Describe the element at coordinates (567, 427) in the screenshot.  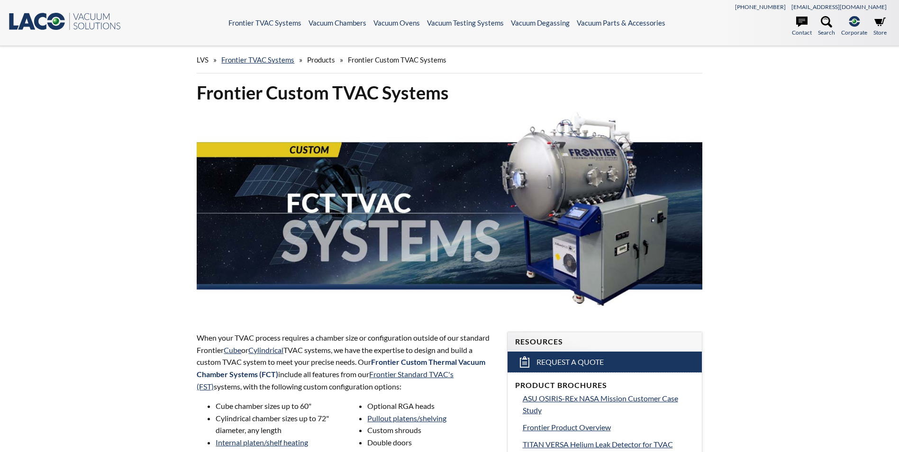
I see `span: Frontier Product Overview` at that location.